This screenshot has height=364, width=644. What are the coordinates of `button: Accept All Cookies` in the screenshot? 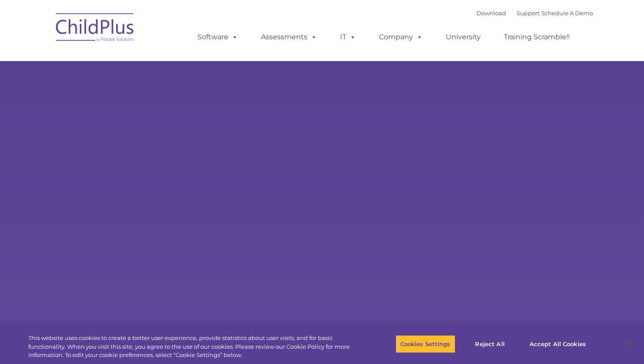 It's located at (557, 344).